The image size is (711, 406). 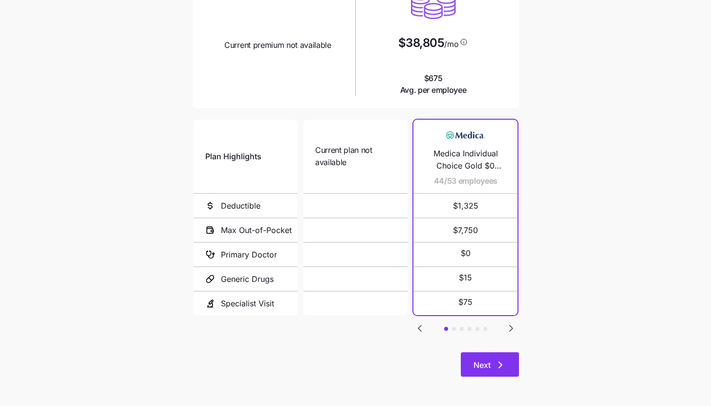 I want to click on span: $675, so click(x=434, y=85).